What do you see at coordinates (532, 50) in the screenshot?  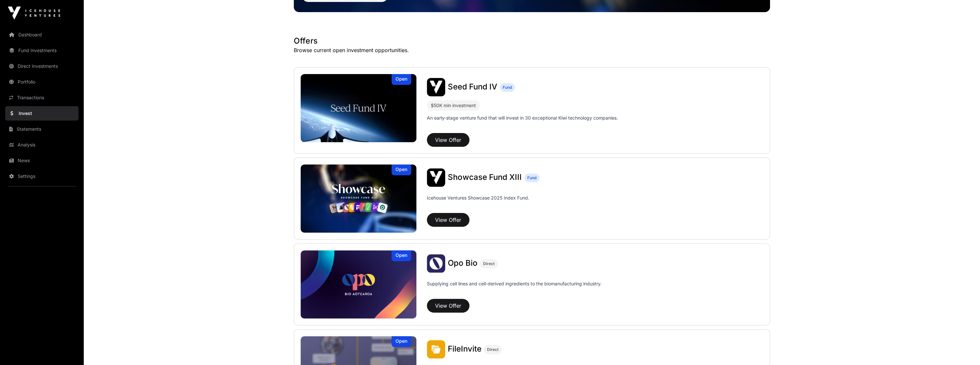 I see `p: Browse current open investment opportunities.` at bounding box center [532, 50].